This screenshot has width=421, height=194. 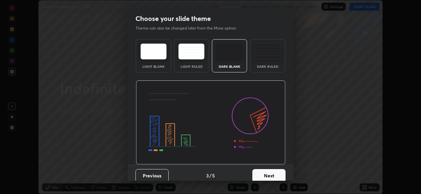 What do you see at coordinates (189, 28) in the screenshot?
I see `p: Theme can also be changed later from the More option` at bounding box center [189, 28].